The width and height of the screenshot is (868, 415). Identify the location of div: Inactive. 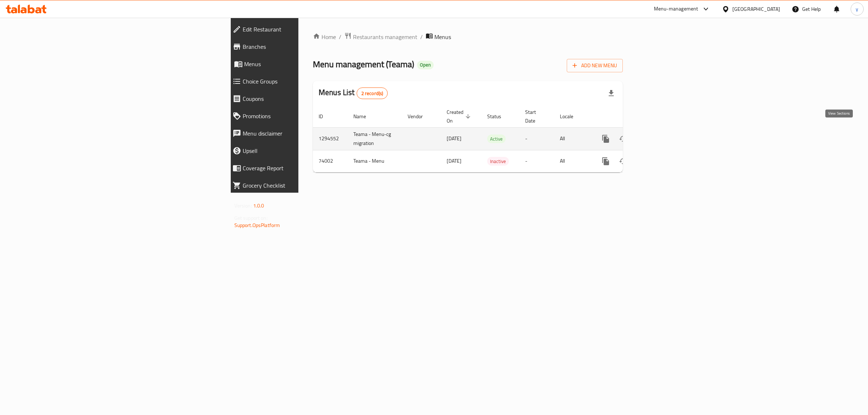
(498, 162).